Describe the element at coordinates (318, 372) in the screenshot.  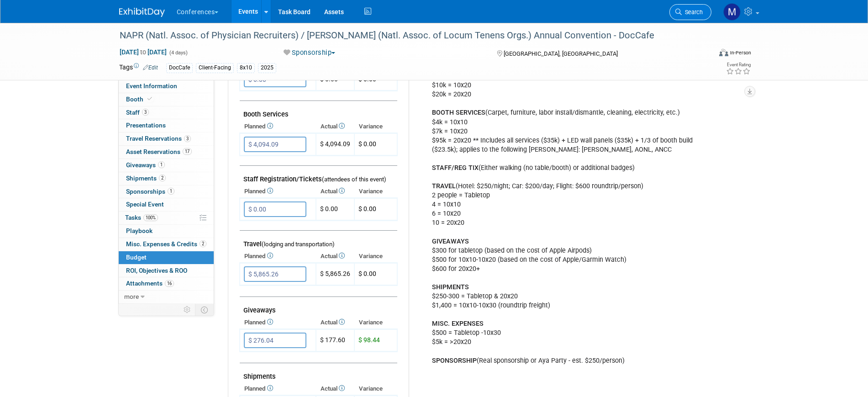
I see `td: Shipments` at that location.